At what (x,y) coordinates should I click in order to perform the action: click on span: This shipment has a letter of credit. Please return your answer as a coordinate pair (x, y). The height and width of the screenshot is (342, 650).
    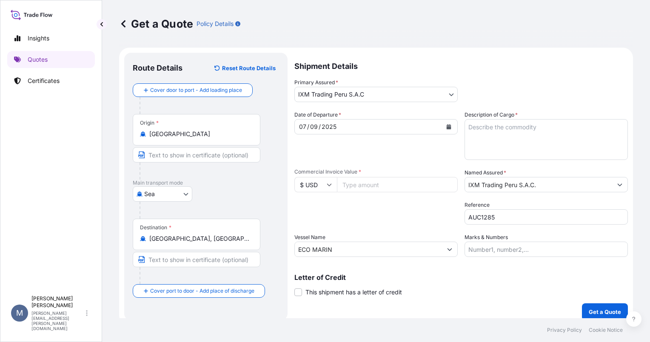
    Looking at the image, I should click on (353, 292).